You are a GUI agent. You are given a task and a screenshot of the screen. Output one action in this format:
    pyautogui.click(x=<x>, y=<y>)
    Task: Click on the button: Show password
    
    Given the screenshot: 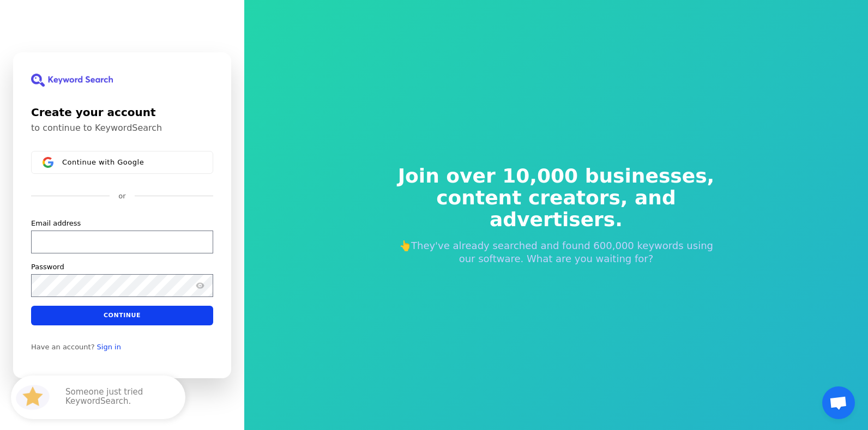 What is the action you would take?
    pyautogui.click(x=200, y=285)
    